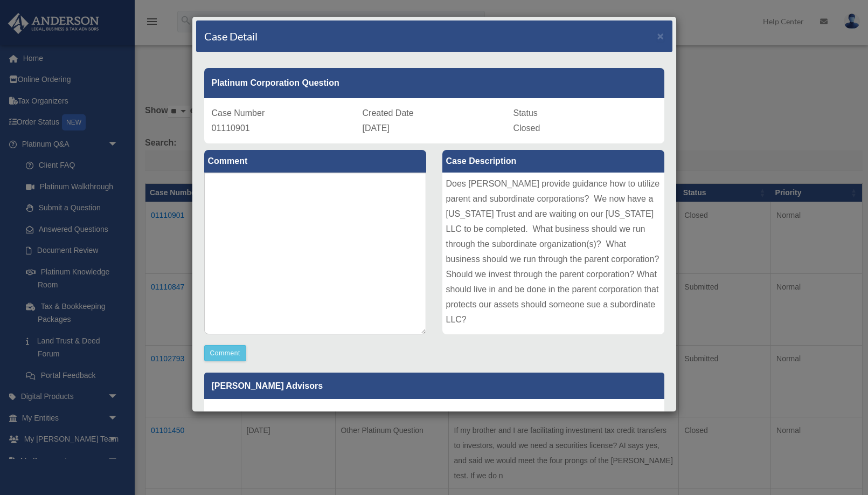 The height and width of the screenshot is (495, 868). I want to click on span: 01110901, so click(230, 127).